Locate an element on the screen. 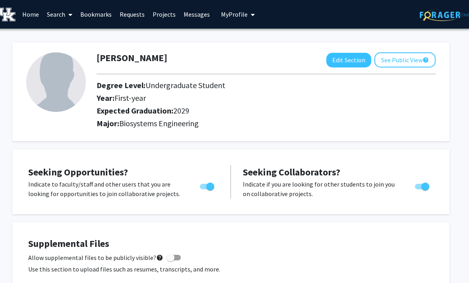  button: Edit Section is located at coordinates (348, 60).